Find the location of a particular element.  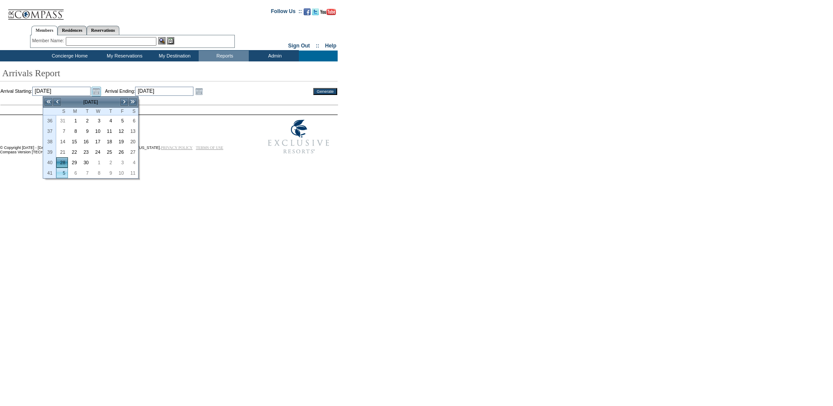

img: Reservations is located at coordinates (170, 41).